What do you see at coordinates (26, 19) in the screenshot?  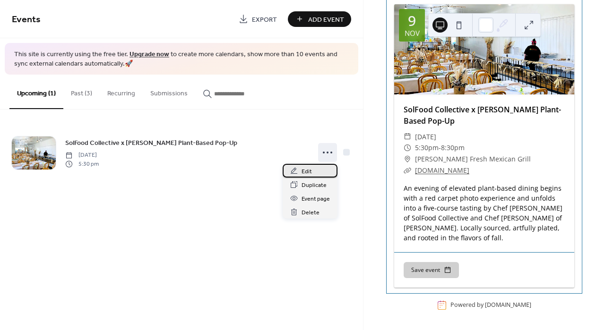 I see `span: Events` at bounding box center [26, 19].